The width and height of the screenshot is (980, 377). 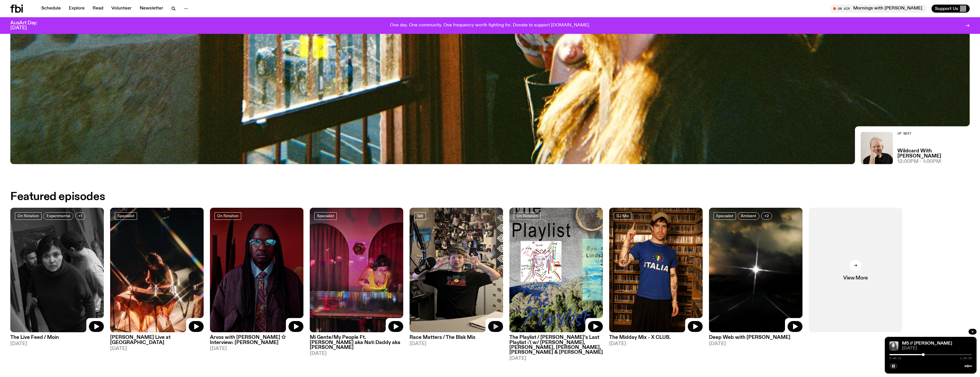 I want to click on img: Stuart is smiling charmingly, wearing a black t-shirt against a stark white background., so click(x=876, y=148).